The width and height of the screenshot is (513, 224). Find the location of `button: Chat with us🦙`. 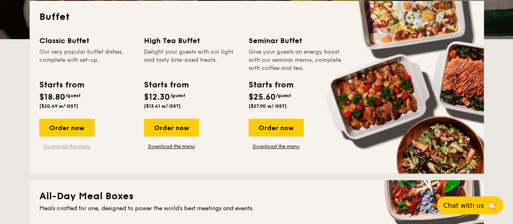

button: Chat with us🦙 is located at coordinates (470, 205).